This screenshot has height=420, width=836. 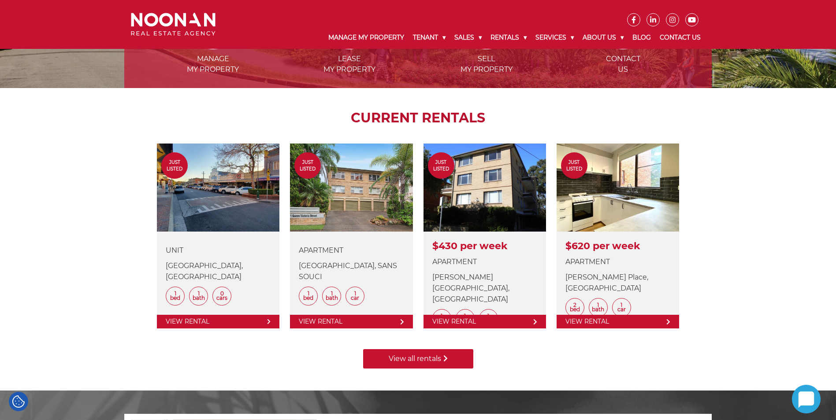 What do you see at coordinates (509, 37) in the screenshot?
I see `a: Rentals` at bounding box center [509, 37].